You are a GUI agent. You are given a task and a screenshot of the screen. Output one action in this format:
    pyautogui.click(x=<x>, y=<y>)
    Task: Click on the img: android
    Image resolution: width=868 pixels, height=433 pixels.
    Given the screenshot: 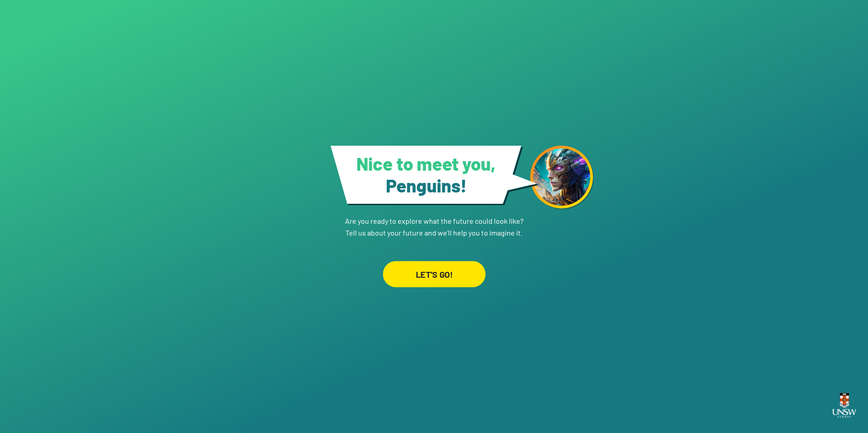 What is the action you would take?
    pyautogui.click(x=562, y=177)
    